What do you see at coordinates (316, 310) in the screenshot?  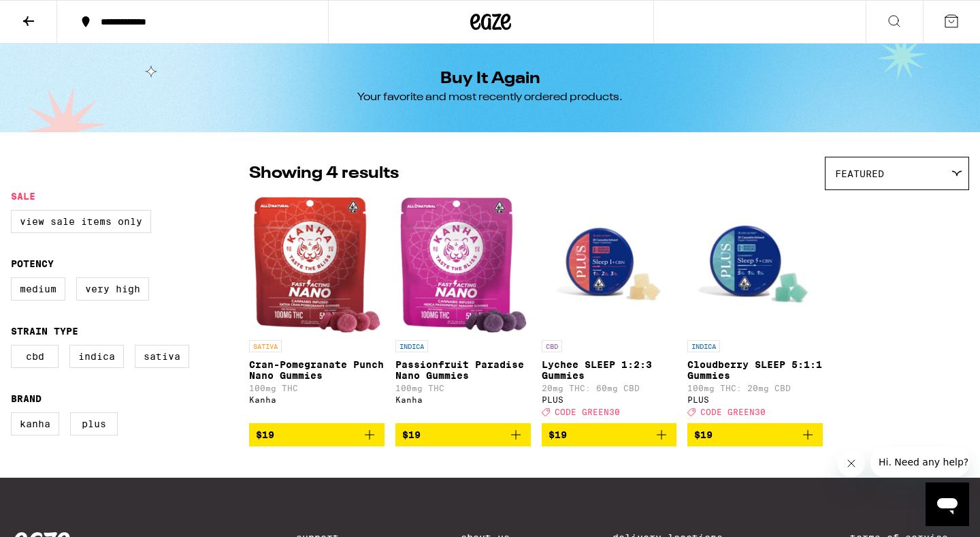 I see `a: Open page for Cran-Pomegranate Punch Nano Gummies from Kanha` at bounding box center [316, 310].